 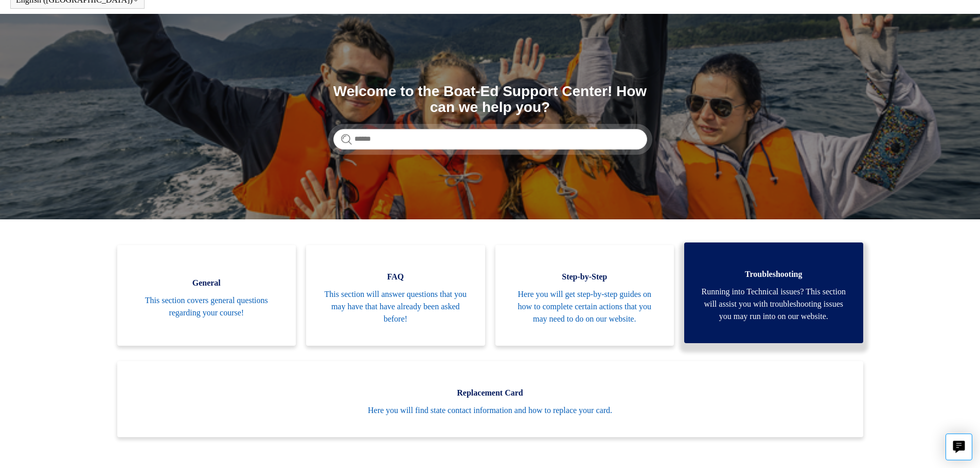 What do you see at coordinates (774, 293) in the screenshot?
I see `a: Troubleshooting Running into Technical issues? This section will assist you with troubleshooting ...` at bounding box center [774, 293].